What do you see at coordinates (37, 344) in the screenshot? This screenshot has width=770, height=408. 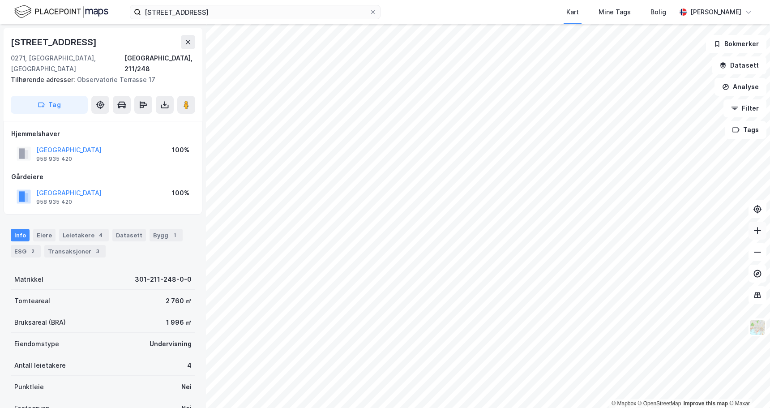 I see `div: Eiendomstype` at bounding box center [37, 344].